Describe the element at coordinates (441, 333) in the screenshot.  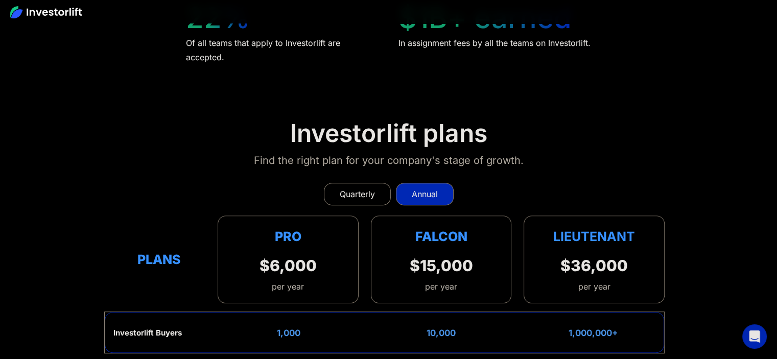
I see `div: 10,000` at that location.